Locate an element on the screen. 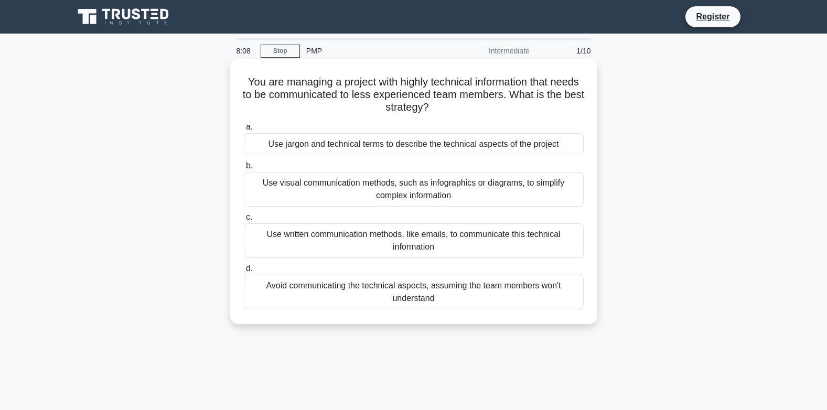 The height and width of the screenshot is (410, 827). a: Register is located at coordinates (713, 16).